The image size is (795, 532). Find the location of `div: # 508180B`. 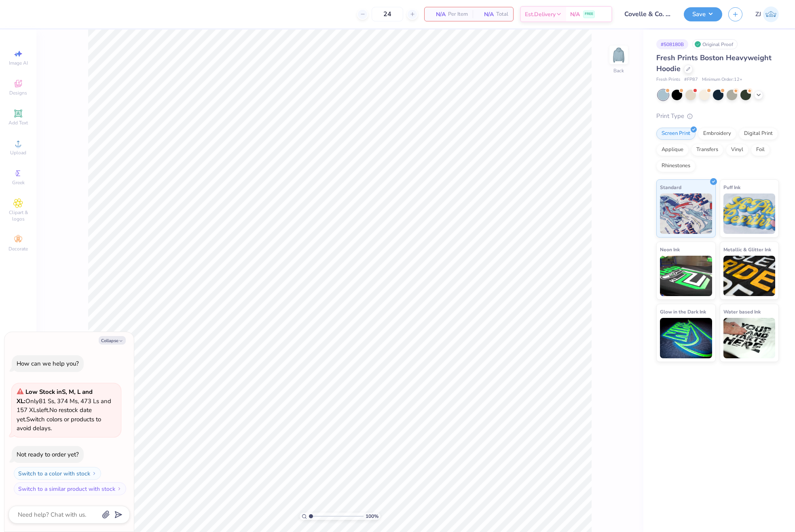

div: # 508180B is located at coordinates (672, 44).